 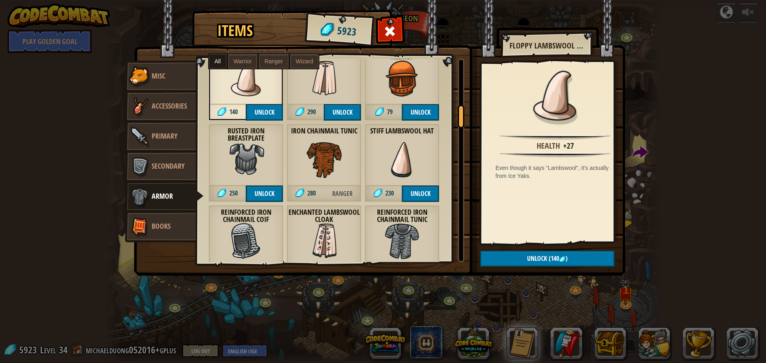 I want to click on div: Health, so click(x=548, y=146).